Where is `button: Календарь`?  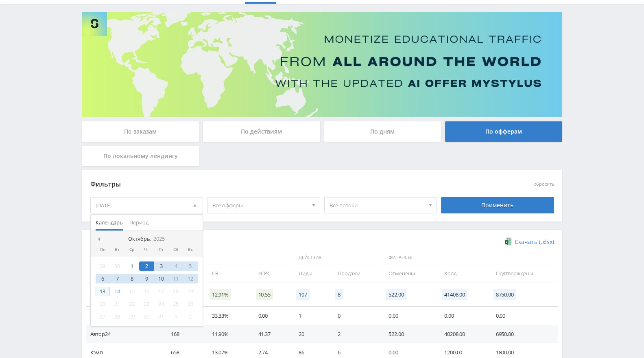 button: Календарь is located at coordinates (109, 222).